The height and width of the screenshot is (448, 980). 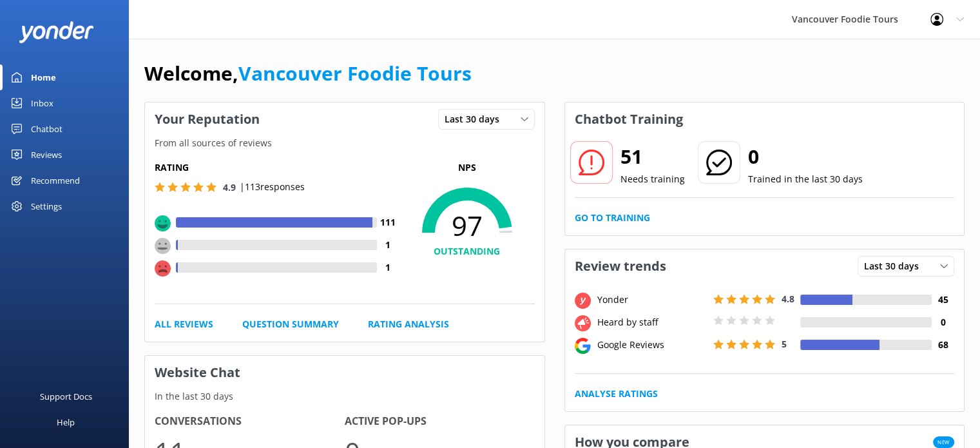 I want to click on h4: 45, so click(x=943, y=300).